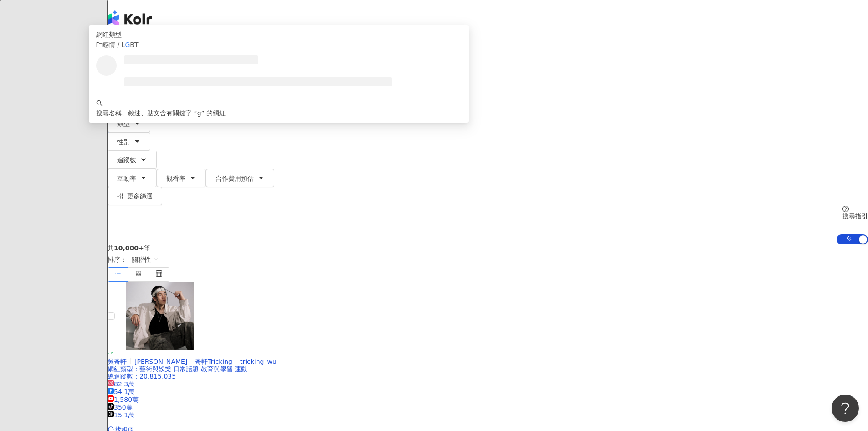 This screenshot has height=431, width=868. I want to click on span: 互動率, so click(127, 179).